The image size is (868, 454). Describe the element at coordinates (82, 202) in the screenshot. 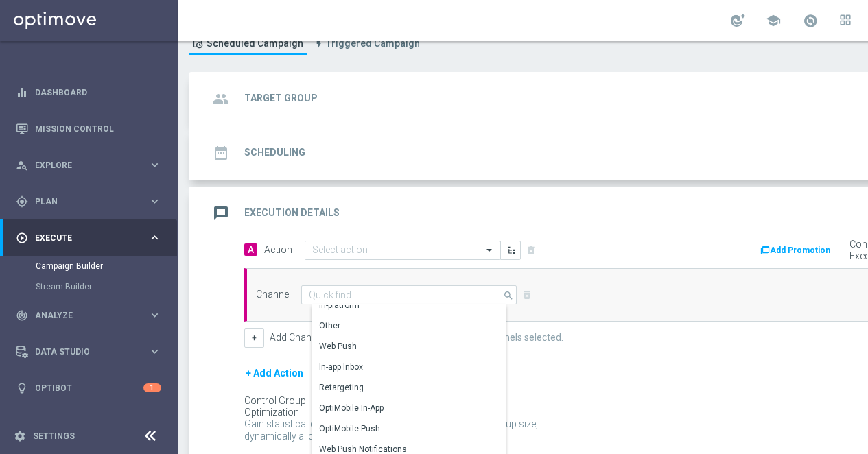

I see `div: Plan` at that location.